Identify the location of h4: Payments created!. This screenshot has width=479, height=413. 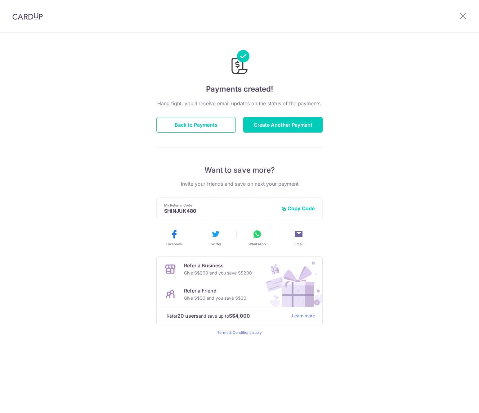
(240, 89).